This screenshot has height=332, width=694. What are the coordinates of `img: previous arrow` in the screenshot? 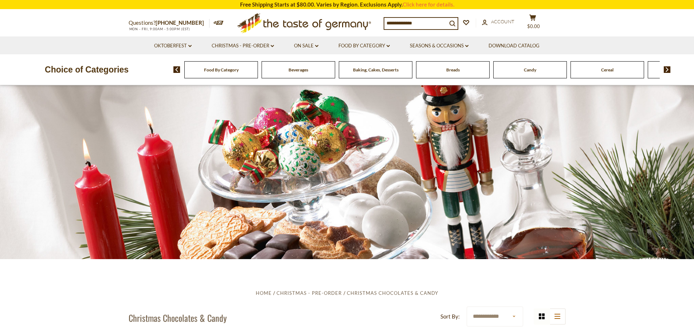 It's located at (177, 70).